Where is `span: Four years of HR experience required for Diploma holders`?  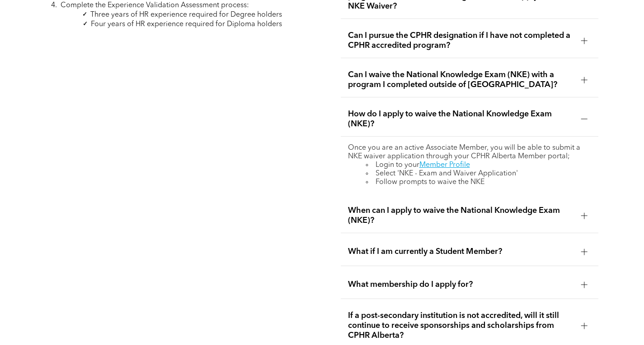
span: Four years of HR experience required for Diploma holders is located at coordinates (186, 25).